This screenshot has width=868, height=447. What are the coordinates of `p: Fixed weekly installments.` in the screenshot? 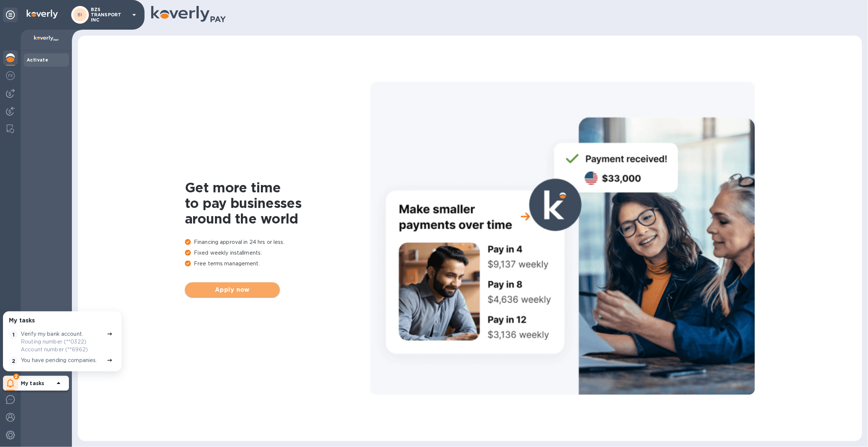 It's located at (277, 253).